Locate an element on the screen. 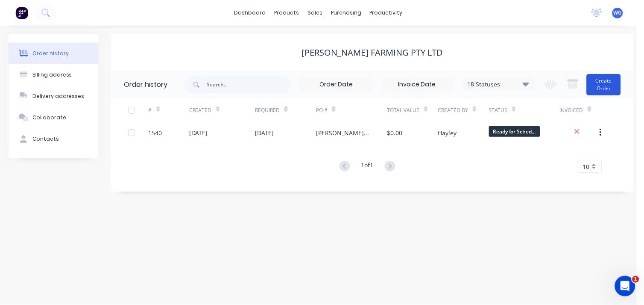 This screenshot has width=644, height=305. div: Hayley is located at coordinates (448, 132).